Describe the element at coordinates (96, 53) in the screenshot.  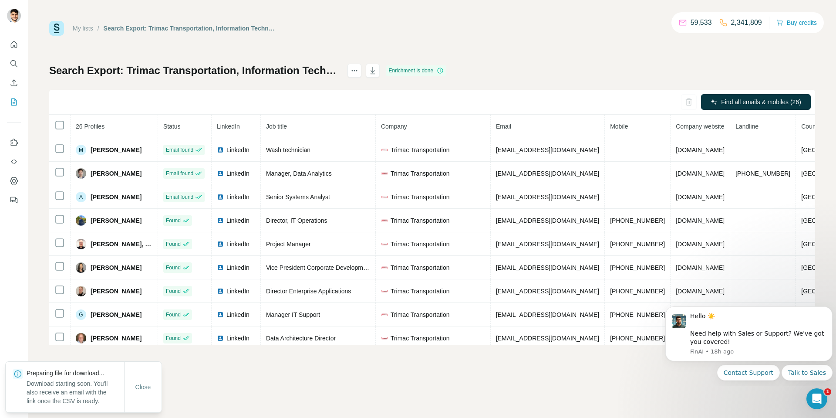
I see `p: Message from FinAI, sent 18h ago` at that location.